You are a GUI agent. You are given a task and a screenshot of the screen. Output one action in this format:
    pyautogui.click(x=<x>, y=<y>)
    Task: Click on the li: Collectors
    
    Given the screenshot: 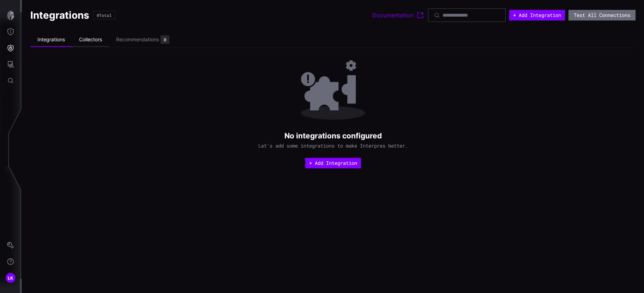 What is the action you would take?
    pyautogui.click(x=90, y=39)
    